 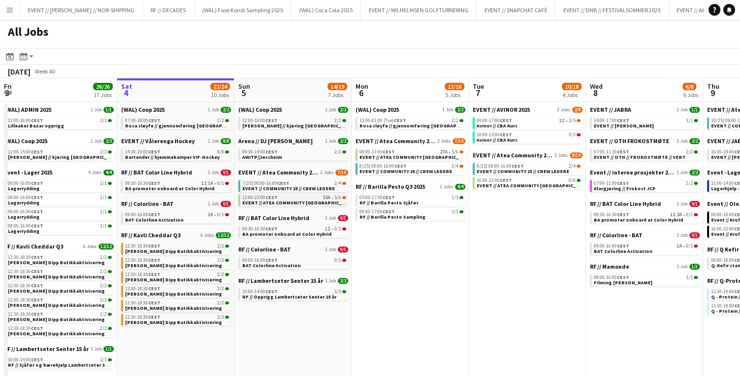 What do you see at coordinates (60, 214) in the screenshot?
I see `a: 08:00-16:00CEST1/1Lagerrydding` at bounding box center [60, 214].